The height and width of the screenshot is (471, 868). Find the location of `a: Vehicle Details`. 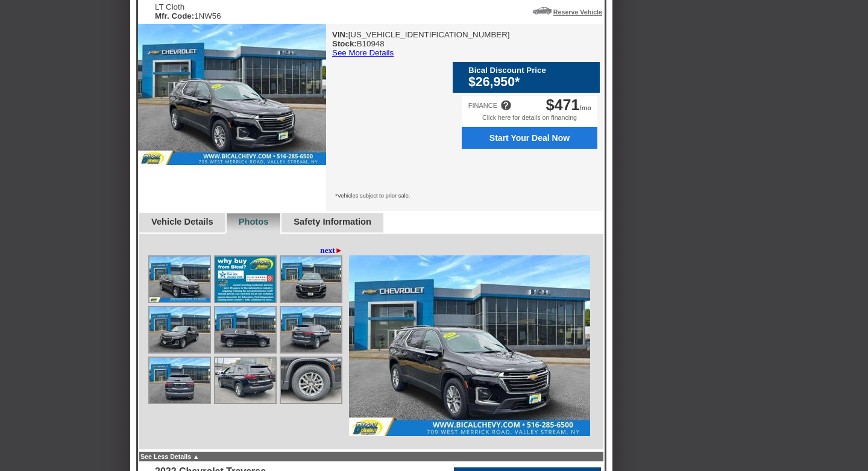

a: Vehicle Details is located at coordinates (182, 222).